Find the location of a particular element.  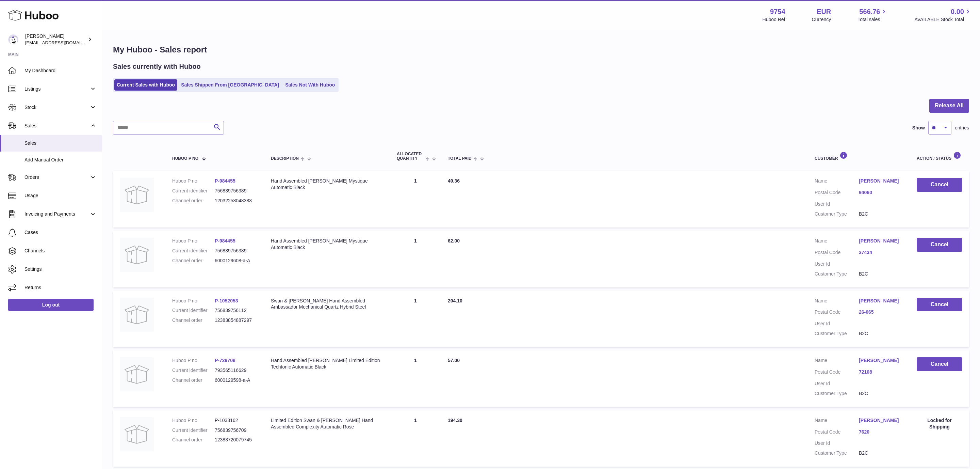

dd: 6000129598-a-A is located at coordinates (236, 380).